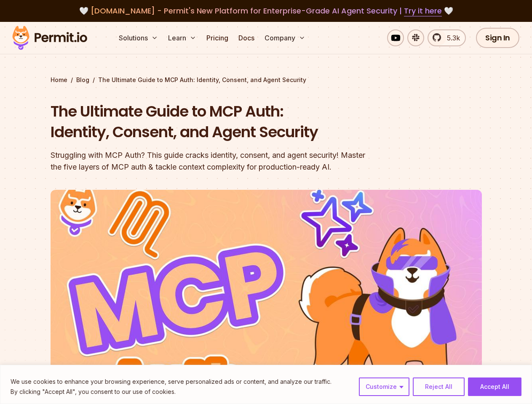  Describe the element at coordinates (182, 38) in the screenshot. I see `button: Learn` at that location.